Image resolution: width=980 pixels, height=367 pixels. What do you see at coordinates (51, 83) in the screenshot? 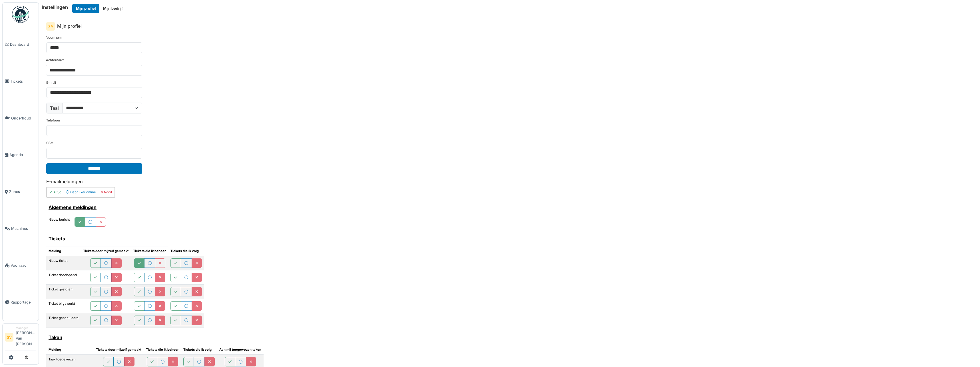
I see `label: E-mail` at bounding box center [51, 83].